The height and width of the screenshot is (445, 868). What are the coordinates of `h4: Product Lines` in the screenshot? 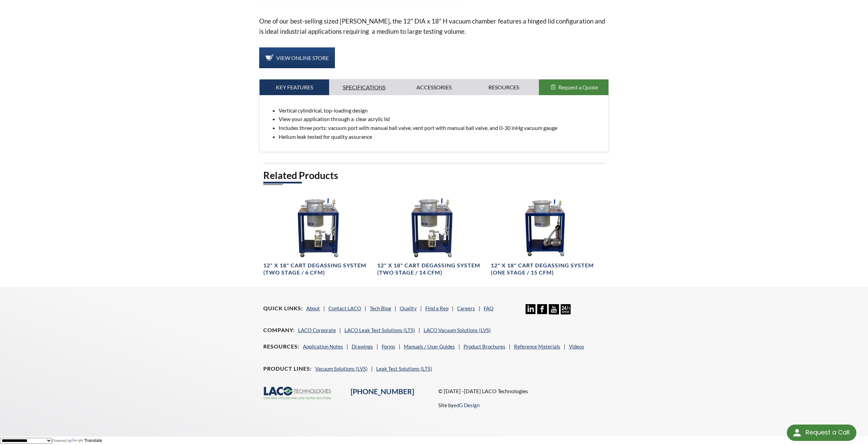 It's located at (287, 369).